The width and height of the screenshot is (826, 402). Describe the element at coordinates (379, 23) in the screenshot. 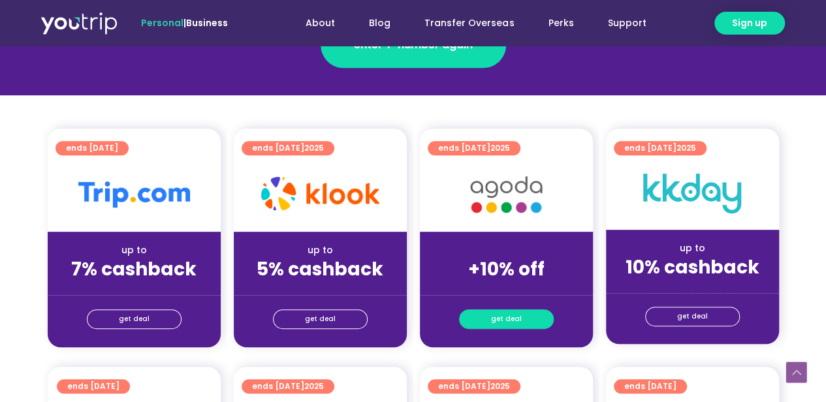

I see `a: Blog` at that location.